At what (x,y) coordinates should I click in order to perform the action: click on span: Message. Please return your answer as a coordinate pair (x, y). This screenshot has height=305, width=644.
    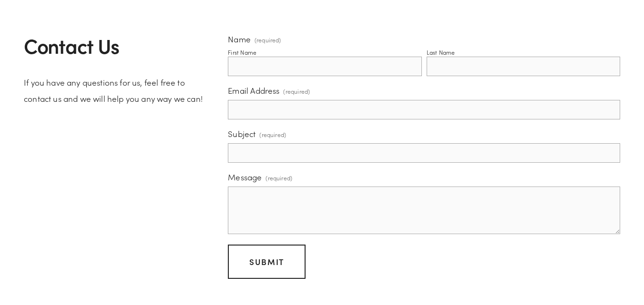
    Looking at the image, I should click on (244, 177).